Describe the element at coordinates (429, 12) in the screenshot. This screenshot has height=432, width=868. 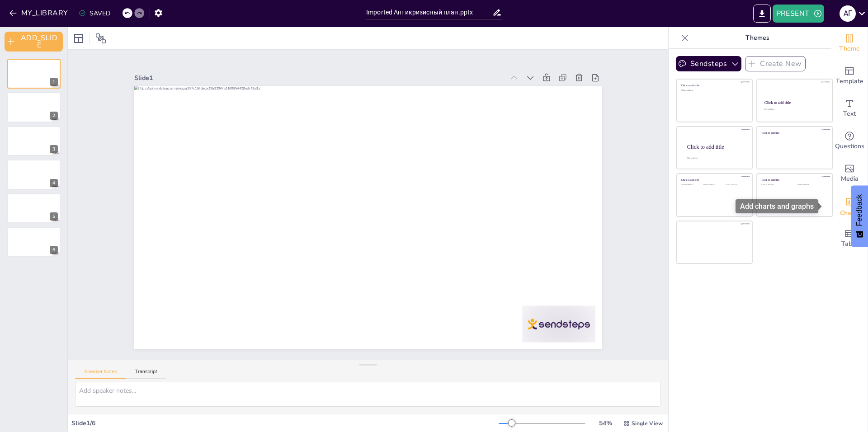
I see `input: INSERT_TITLE` at that location.